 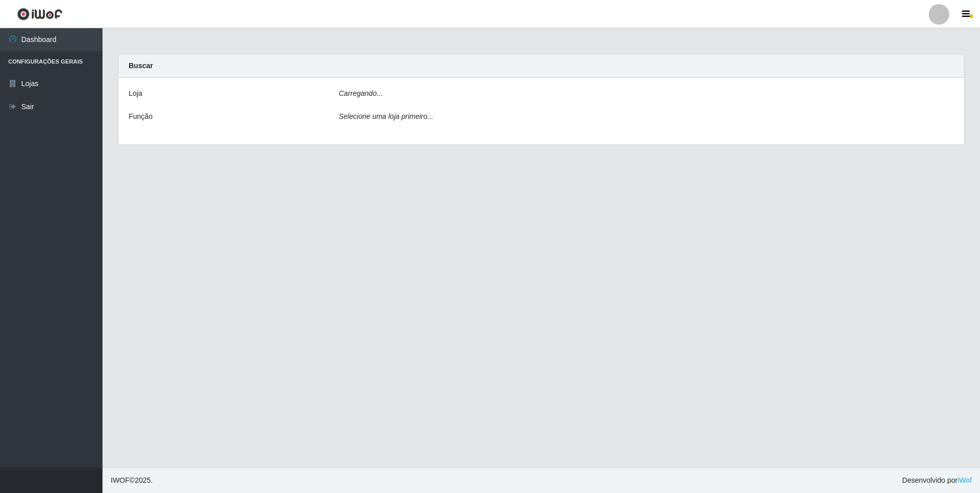 I want to click on a: iWof, so click(x=964, y=481).